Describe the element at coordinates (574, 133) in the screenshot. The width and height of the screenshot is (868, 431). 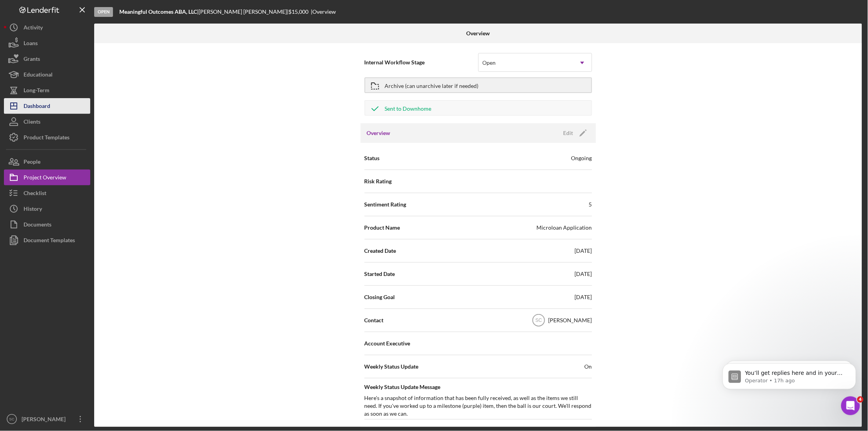
I see `button: Edit` at that location.